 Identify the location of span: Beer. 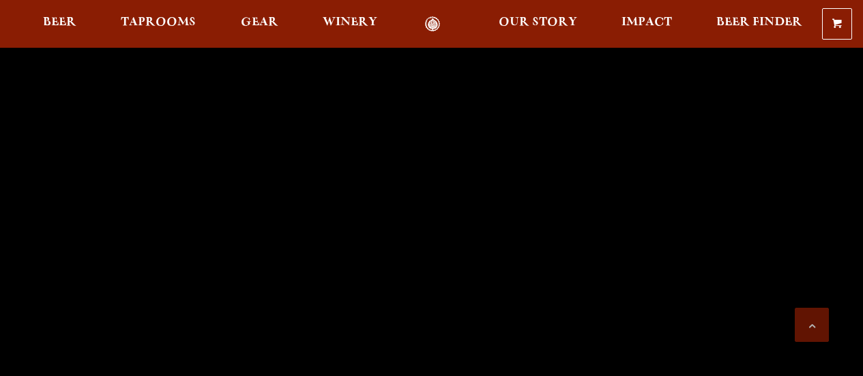
(59, 23).